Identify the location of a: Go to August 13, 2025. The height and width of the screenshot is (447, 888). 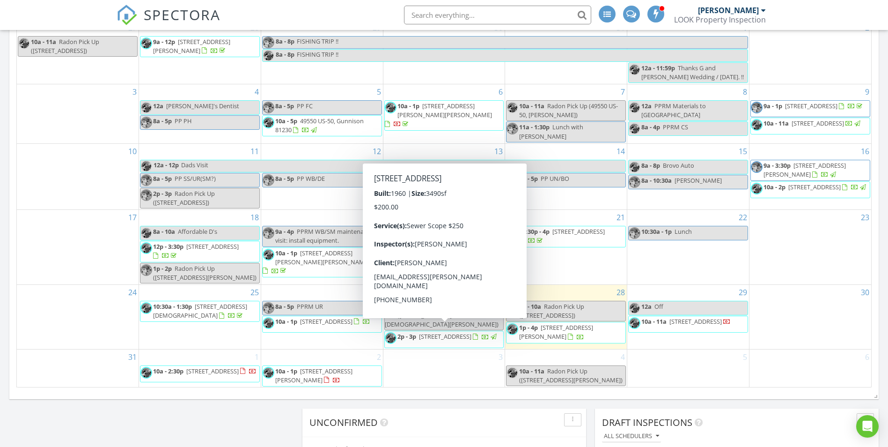
(498, 151).